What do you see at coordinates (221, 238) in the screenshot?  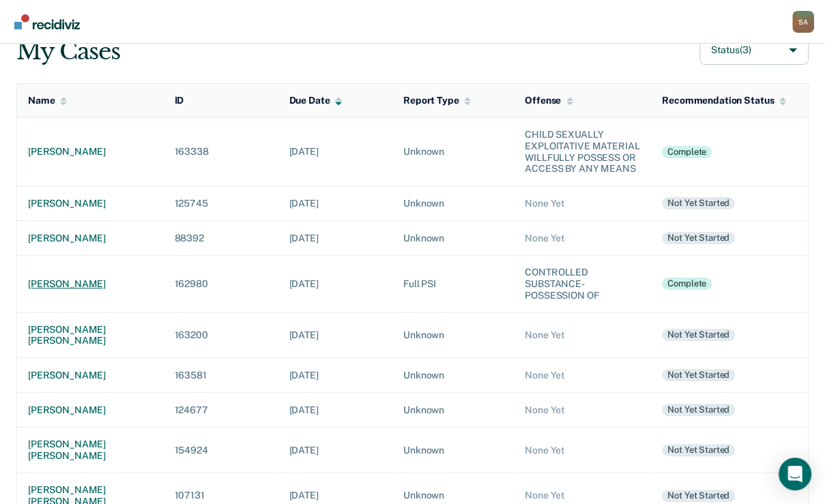 I see `td: 88392` at bounding box center [221, 238].